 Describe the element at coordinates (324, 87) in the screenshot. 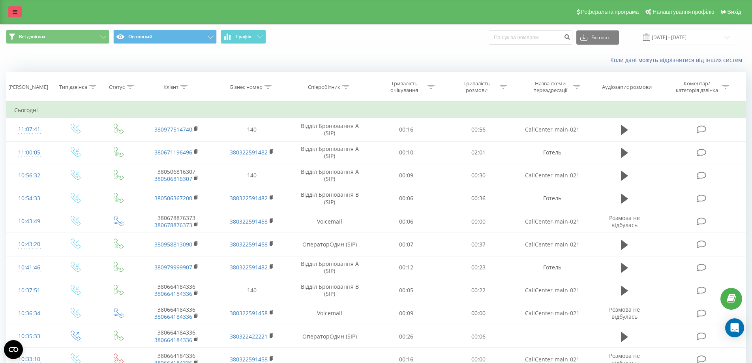

I see `div: Співробітник` at that location.